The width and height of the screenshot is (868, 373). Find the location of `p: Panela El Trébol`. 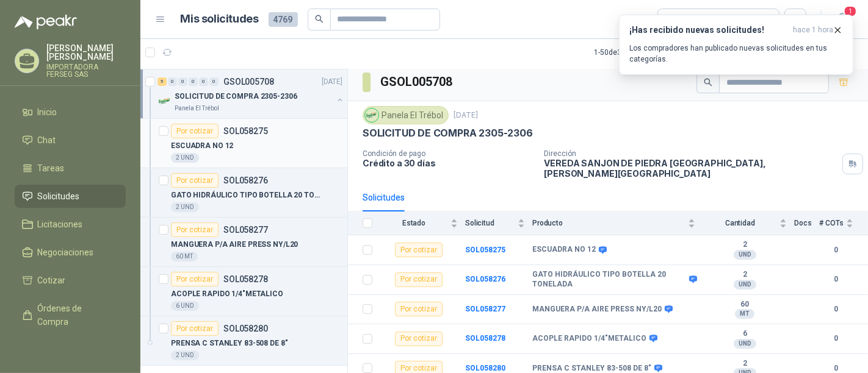

p: Panela El Trébol is located at coordinates (196, 108).